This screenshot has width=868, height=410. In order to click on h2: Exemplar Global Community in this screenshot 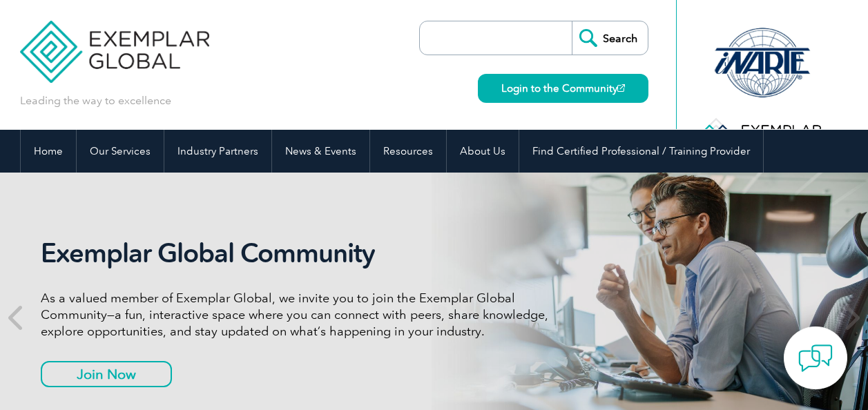, I will do `click(300, 253)`.